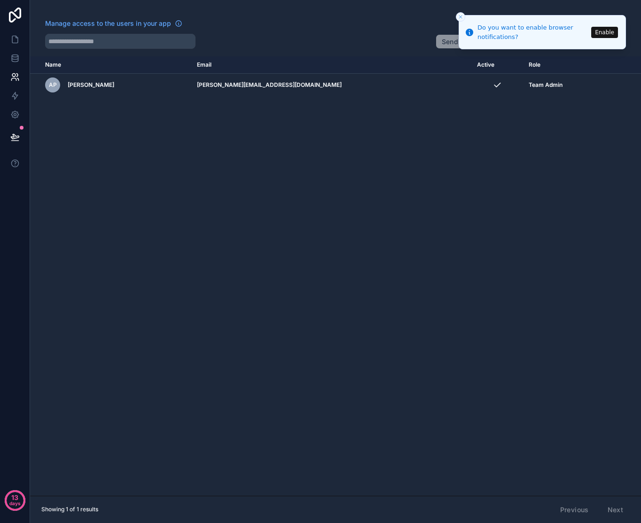 The image size is (641, 523). Describe the element at coordinates (108, 23) in the screenshot. I see `span: Manage access to the users in your app` at that location.